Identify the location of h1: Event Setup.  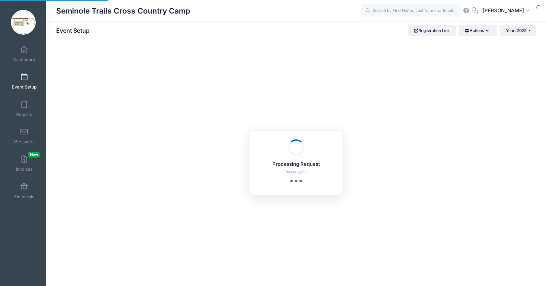
(76, 30).